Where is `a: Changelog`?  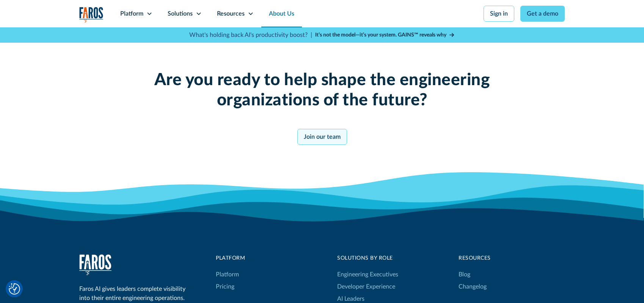
a: Changelog is located at coordinates (472, 287).